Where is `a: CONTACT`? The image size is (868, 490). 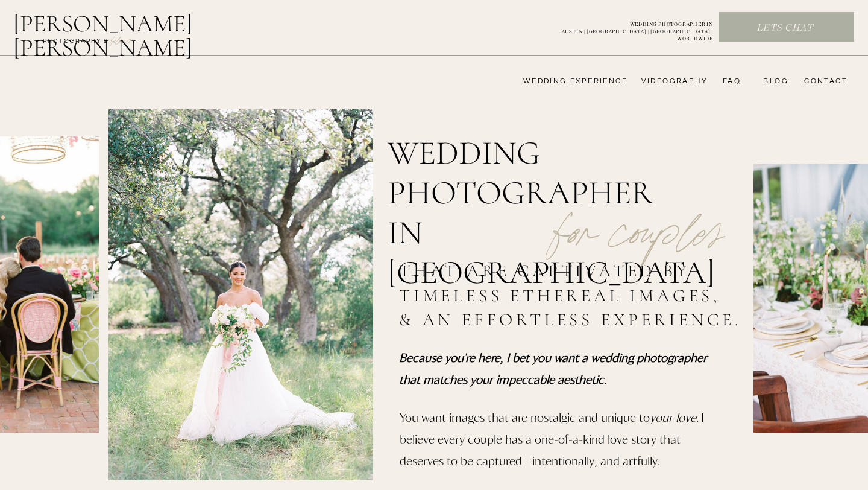
a: CONTACT is located at coordinates (824, 82).